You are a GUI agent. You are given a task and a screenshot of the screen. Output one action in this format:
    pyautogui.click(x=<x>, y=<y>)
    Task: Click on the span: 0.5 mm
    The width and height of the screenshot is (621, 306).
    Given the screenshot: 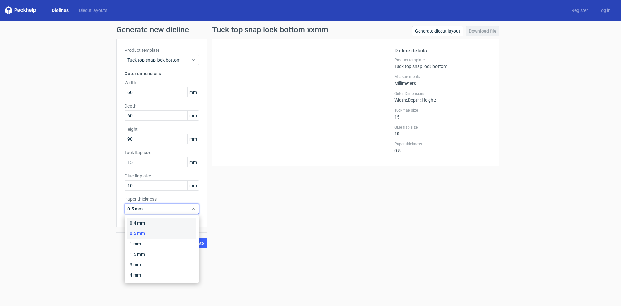 What is the action you would take?
    pyautogui.click(x=159, y=209)
    